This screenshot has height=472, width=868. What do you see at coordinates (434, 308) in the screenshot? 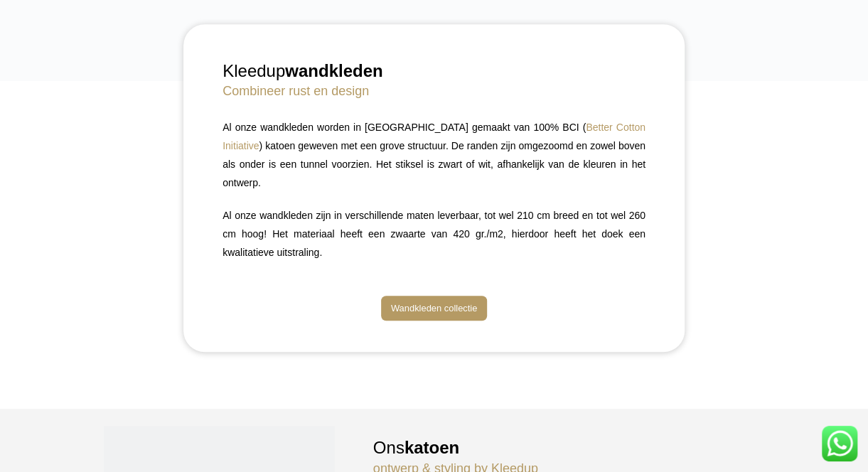
I see `span: Wandkleden collectie` at bounding box center [434, 308].